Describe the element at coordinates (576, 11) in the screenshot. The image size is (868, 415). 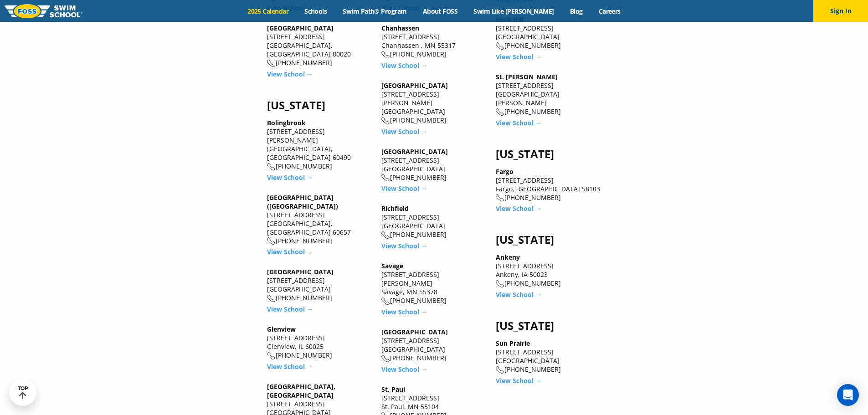
I see `a: Blog` at that location.